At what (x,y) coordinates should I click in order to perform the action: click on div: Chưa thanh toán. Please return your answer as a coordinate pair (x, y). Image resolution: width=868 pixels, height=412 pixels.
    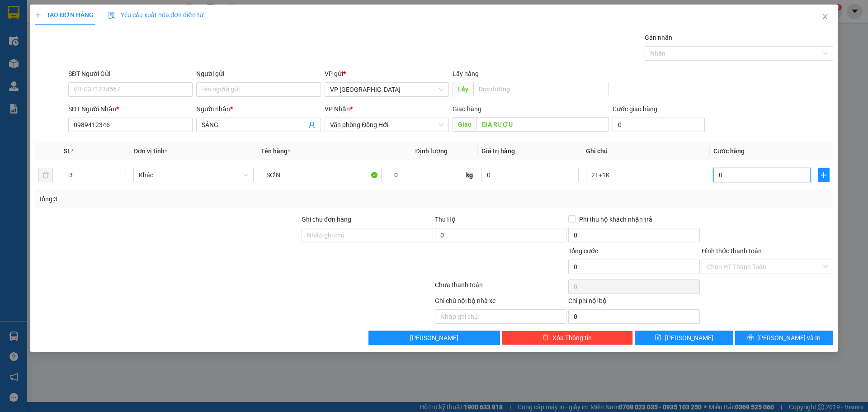
    Looking at the image, I should click on (500, 288).